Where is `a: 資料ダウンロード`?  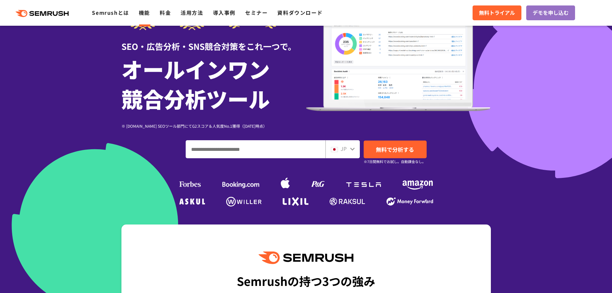 a: 資料ダウンロード is located at coordinates (300, 13).